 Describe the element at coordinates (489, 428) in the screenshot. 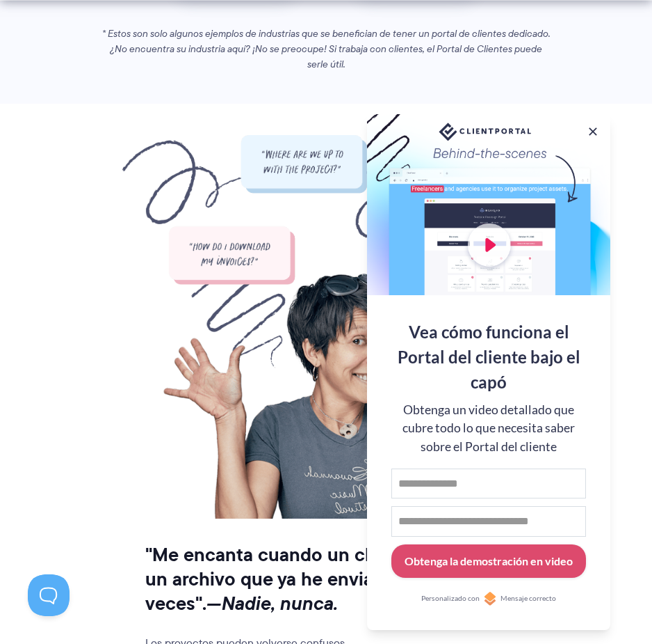

I see `font: Obtenga un video detallado que cubre todo lo que necesita saber sobre el Portal del cliente` at that location.